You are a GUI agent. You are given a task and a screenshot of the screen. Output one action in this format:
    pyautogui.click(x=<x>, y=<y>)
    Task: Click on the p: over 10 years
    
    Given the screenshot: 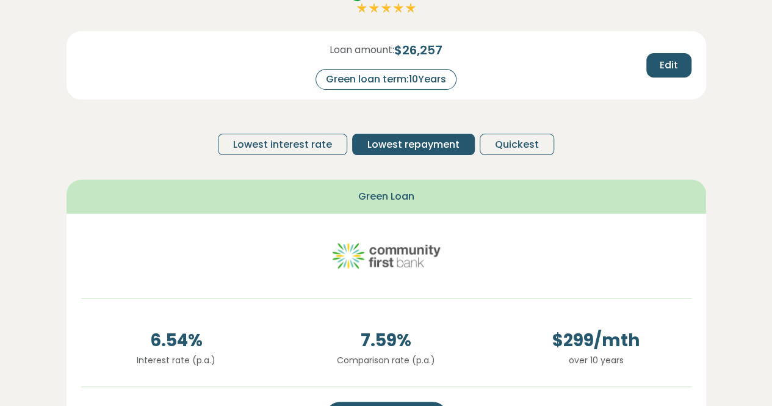 What is the action you would take?
    pyautogui.click(x=596, y=360)
    